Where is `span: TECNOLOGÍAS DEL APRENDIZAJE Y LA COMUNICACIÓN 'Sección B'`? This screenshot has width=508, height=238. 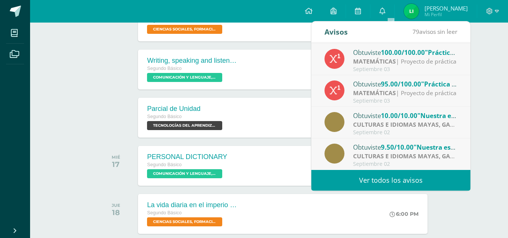
span: TECNOLOGÍAS DEL APRENDIZAJE Y LA COMUNICACIÓN 'Sección B' is located at coordinates (185, 126).